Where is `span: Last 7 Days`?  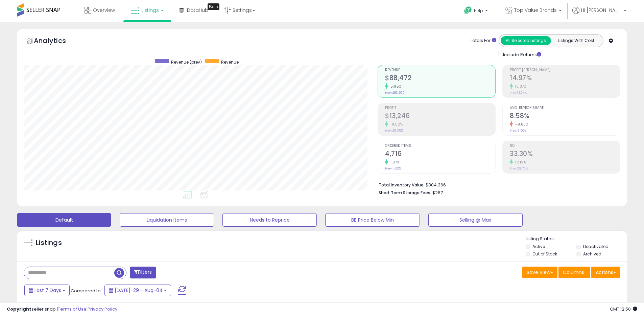 span: Last 7 Days is located at coordinates (48, 290).